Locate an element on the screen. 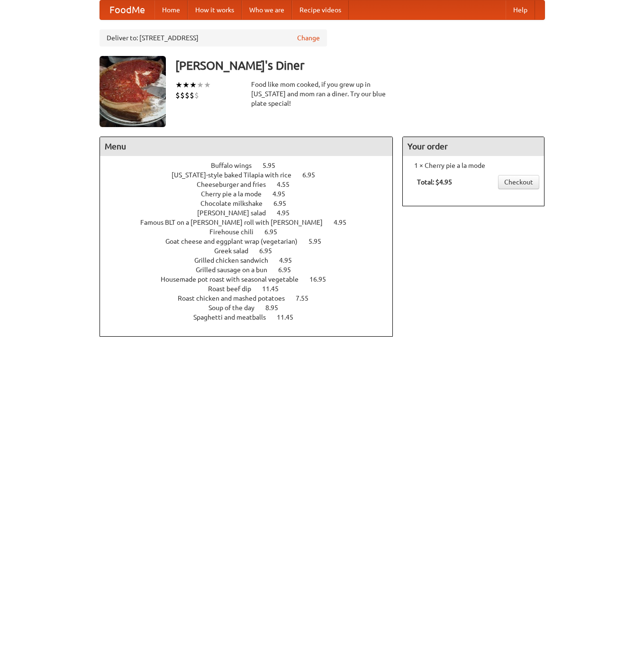 The width and height of the screenshot is (644, 671). span: Buffalo wings is located at coordinates (236, 165).